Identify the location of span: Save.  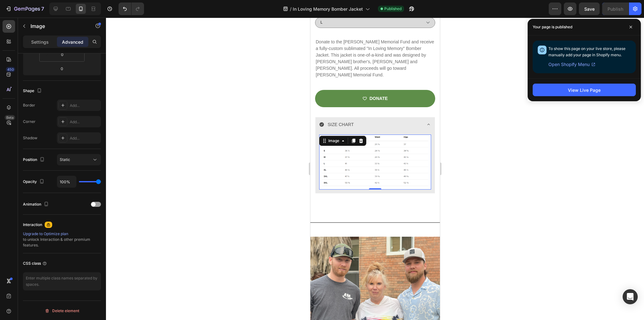
(589, 9).